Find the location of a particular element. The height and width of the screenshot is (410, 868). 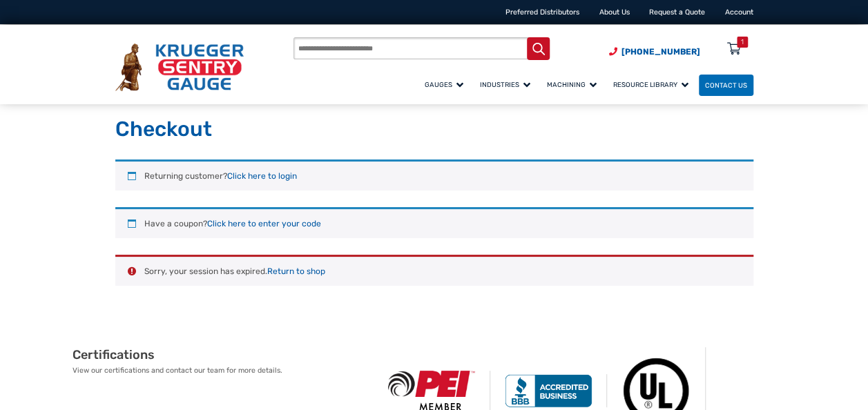

a: Return to shop is located at coordinates (296, 271).